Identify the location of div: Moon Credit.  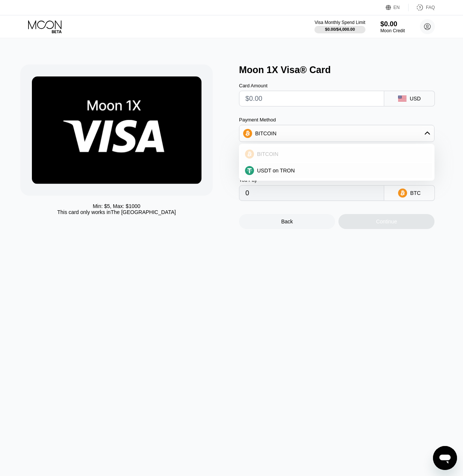
(392, 31).